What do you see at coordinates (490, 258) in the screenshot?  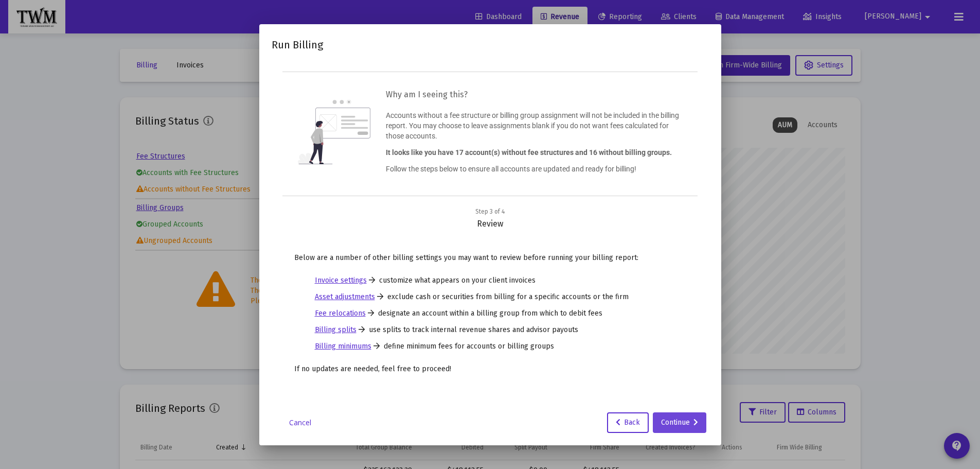 I see `p: Below are a number of other billing settings you may want to review before running your billing r...` at bounding box center [490, 258].